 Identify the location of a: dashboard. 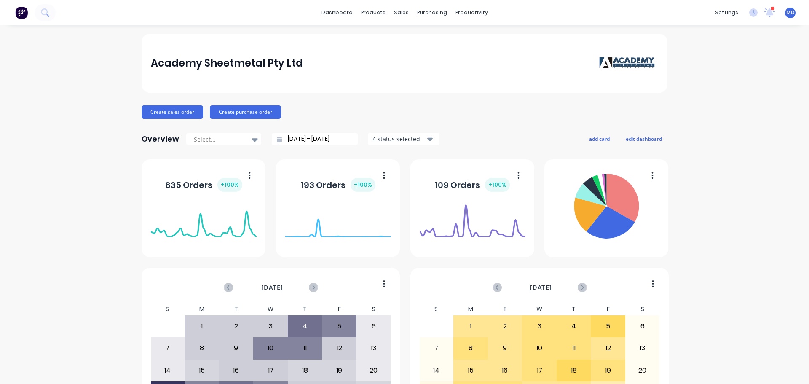
(337, 13).